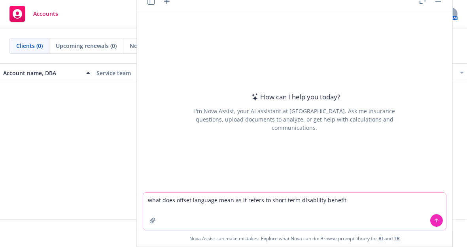 Image resolution: width=467 pixels, height=247 pixels. Describe the element at coordinates (34, 14) in the screenshot. I see `a: Accounts` at that location.